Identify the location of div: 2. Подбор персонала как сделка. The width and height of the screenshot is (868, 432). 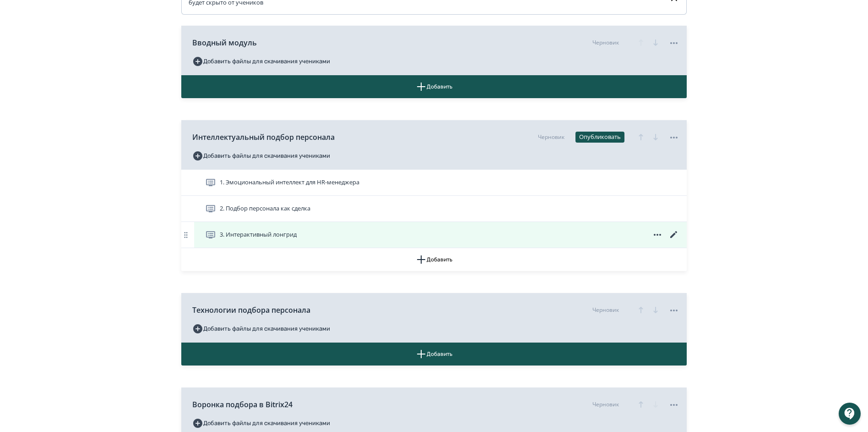
(434, 209).